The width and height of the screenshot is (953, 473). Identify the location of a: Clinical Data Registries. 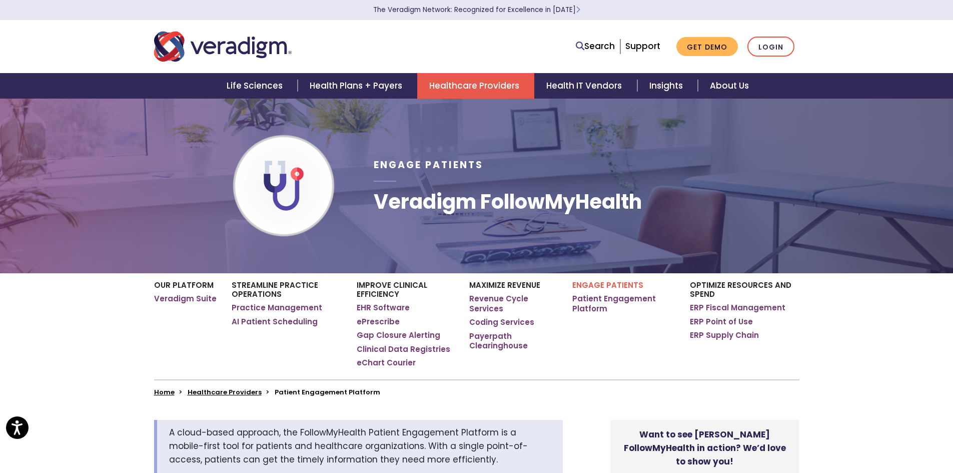
(403, 349).